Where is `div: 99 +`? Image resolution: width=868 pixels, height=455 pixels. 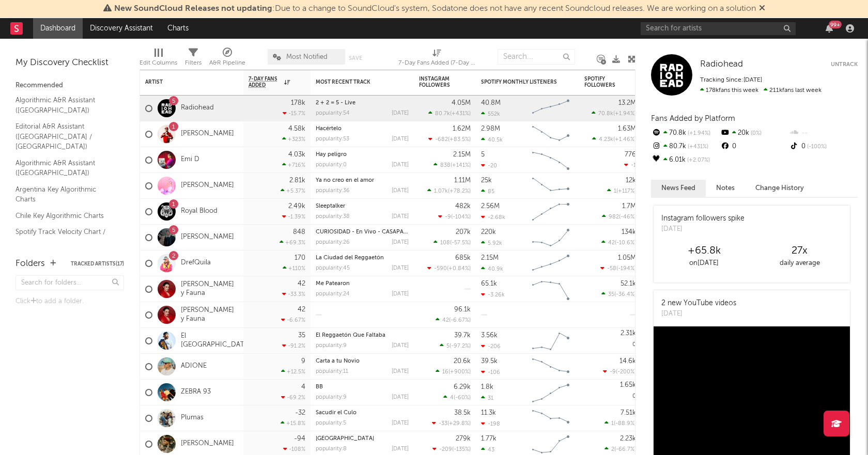
div: 99 + is located at coordinates (835, 24).